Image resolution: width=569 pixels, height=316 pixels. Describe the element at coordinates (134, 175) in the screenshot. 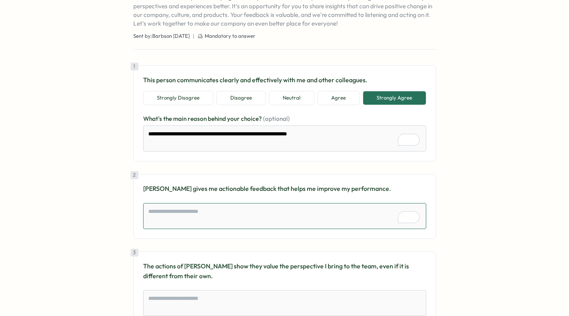

I see `div: 2` at that location.